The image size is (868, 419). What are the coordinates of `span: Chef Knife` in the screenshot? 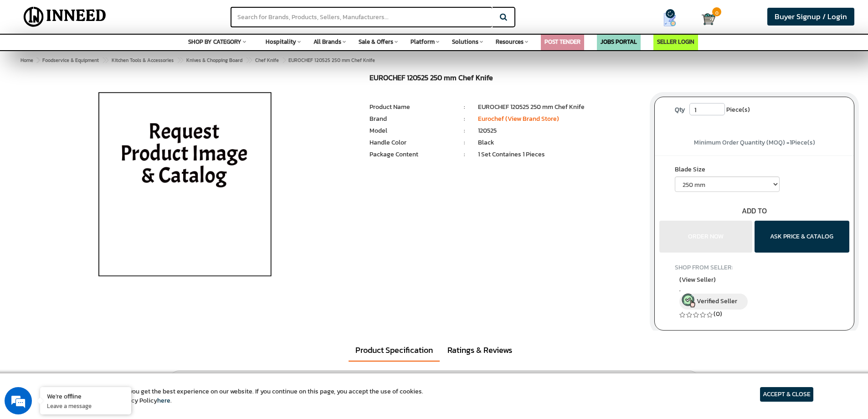 It's located at (267, 60).